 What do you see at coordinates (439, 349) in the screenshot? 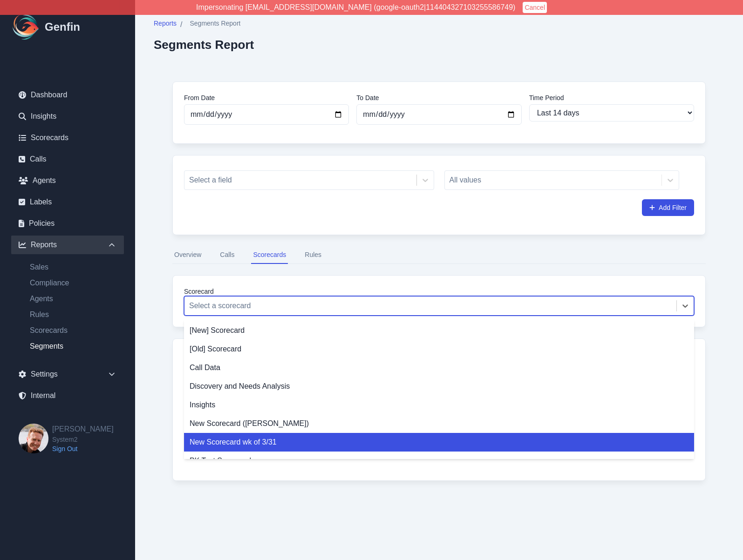
I see `div: [Old] Scorecard` at bounding box center [439, 349].